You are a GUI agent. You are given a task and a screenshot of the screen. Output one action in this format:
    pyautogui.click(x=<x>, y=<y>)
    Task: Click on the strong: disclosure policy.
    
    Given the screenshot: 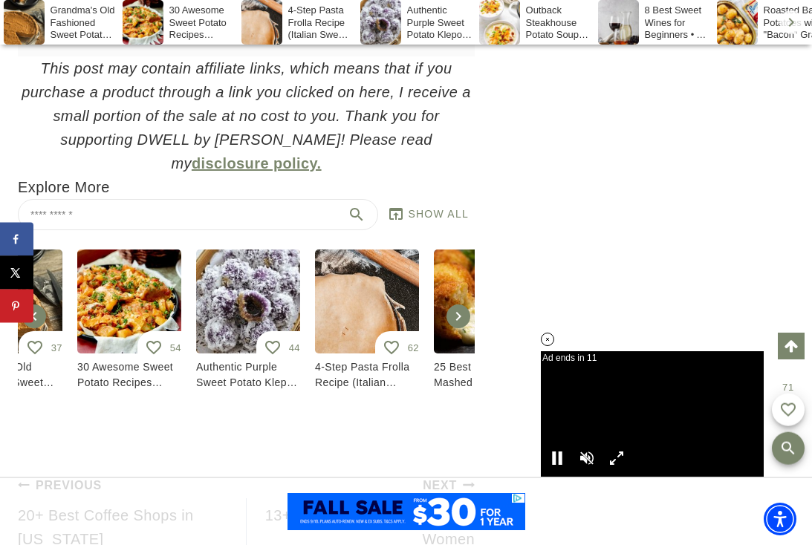 What is the action you would take?
    pyautogui.click(x=256, y=163)
    